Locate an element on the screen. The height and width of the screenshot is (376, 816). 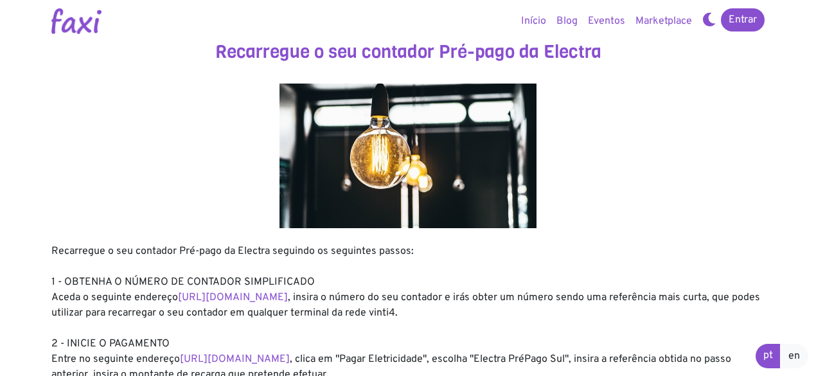
h3: Recarregue o seu contador Pré-pago da Electra is located at coordinates (408, 52).